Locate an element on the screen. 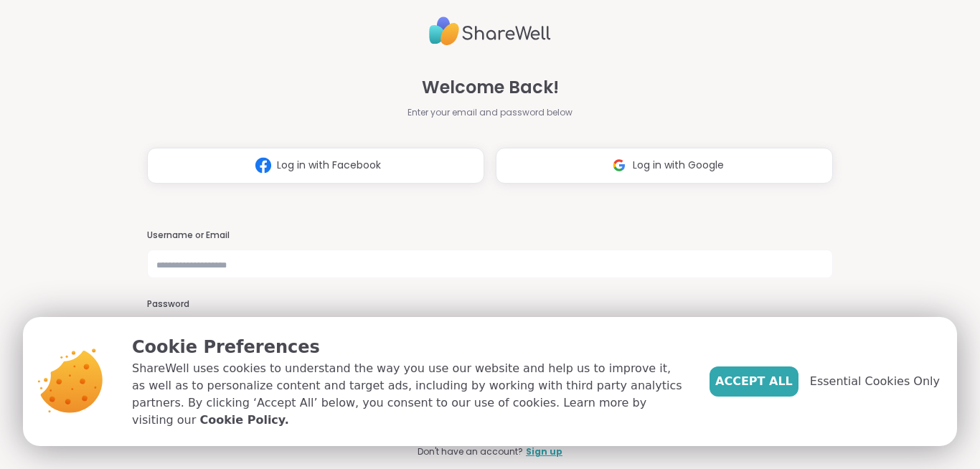 This screenshot has width=980, height=469. p: ShareWell uses cookies to understand the way you use our website and help us to improve it, as we... is located at coordinates (409, 394).